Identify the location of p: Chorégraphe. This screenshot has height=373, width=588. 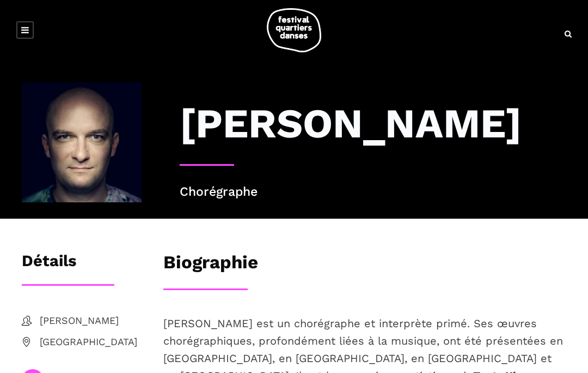
(373, 192).